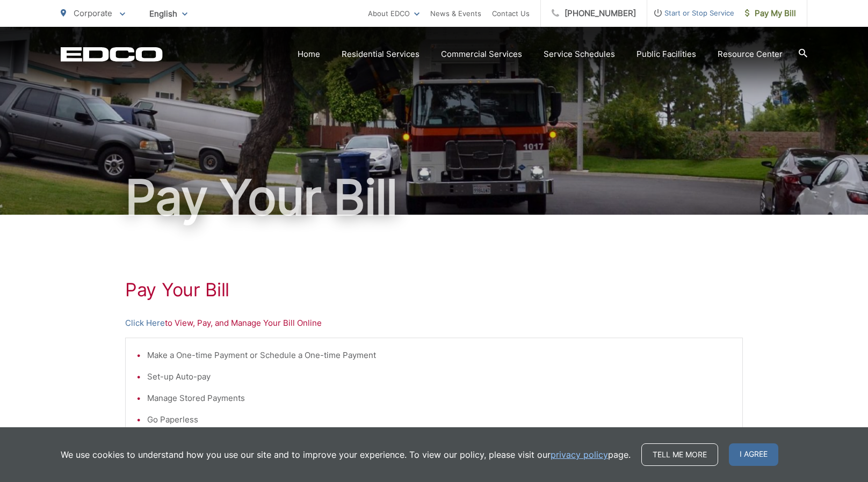 This screenshot has height=482, width=868. Describe the element at coordinates (579, 54) in the screenshot. I see `a: Service Schedules` at that location.